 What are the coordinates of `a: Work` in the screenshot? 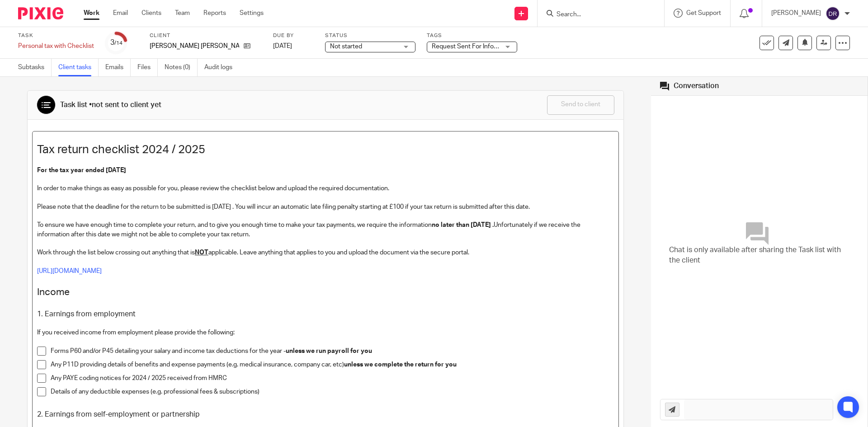 It's located at (91, 13).